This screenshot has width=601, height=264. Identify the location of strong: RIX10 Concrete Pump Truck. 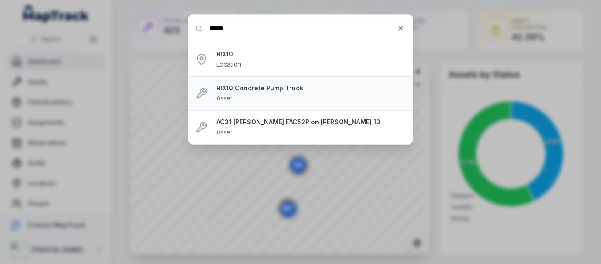
(311, 88).